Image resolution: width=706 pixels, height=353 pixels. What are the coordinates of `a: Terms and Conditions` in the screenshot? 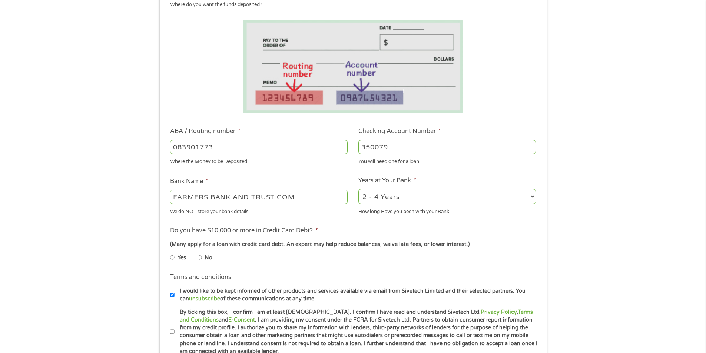 It's located at (356, 316).